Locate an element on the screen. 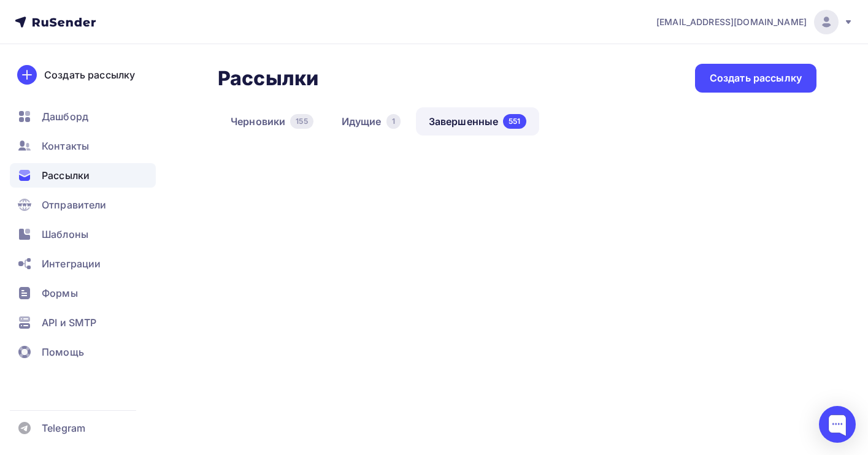  div: 1 is located at coordinates (393, 121).